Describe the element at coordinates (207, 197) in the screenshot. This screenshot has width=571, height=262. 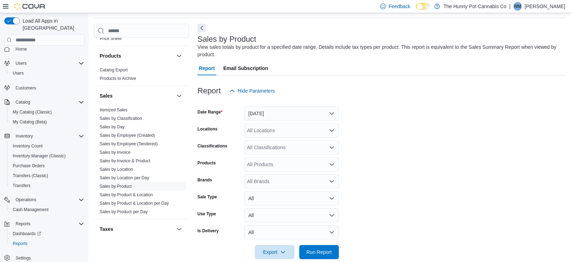
I see `label: Sale Type` at that location.